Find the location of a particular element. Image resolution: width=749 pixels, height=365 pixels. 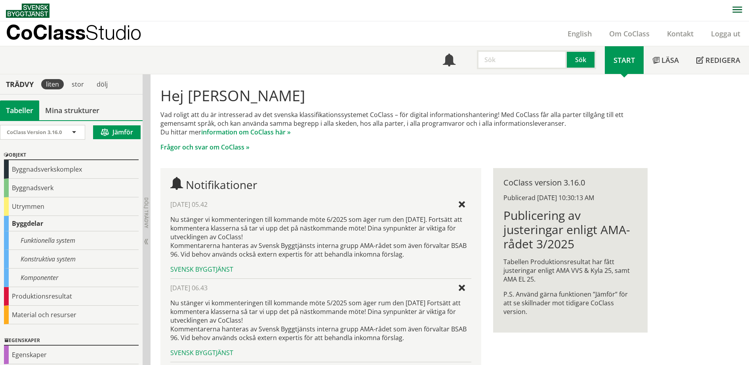

div: Byggdelar is located at coordinates (71, 224).